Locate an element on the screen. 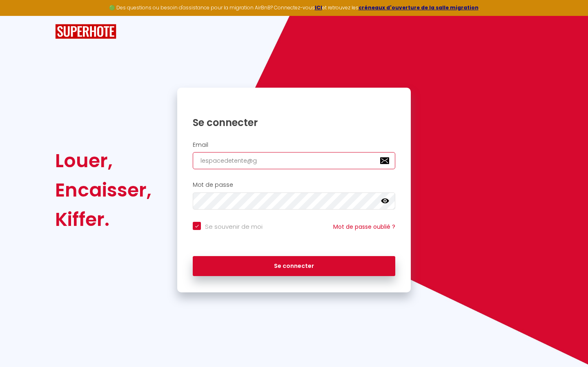 This screenshot has width=588, height=367. button: Ouvrir le widget de chat LiveChat is located at coordinates (19, 16).